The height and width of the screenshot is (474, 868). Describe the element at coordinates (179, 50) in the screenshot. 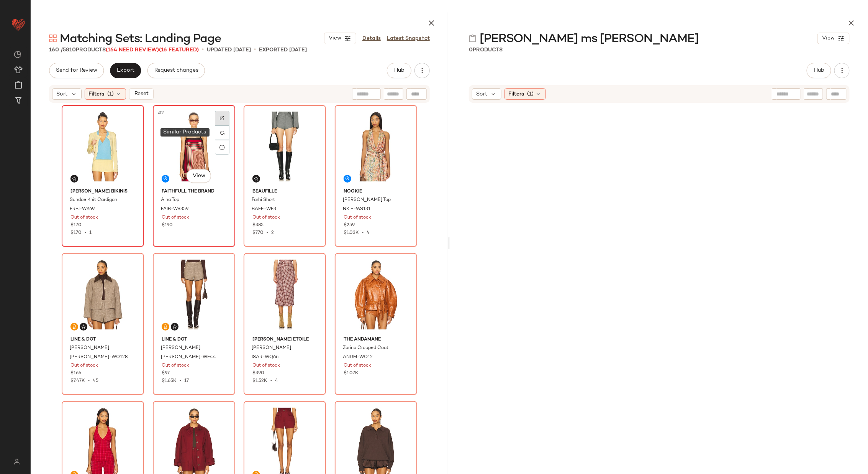

I see `span: (16 Featured)` at that location.